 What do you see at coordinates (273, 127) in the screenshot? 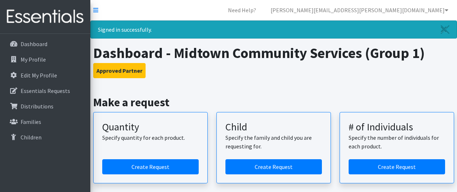
I see `h3: Child` at bounding box center [273, 127].